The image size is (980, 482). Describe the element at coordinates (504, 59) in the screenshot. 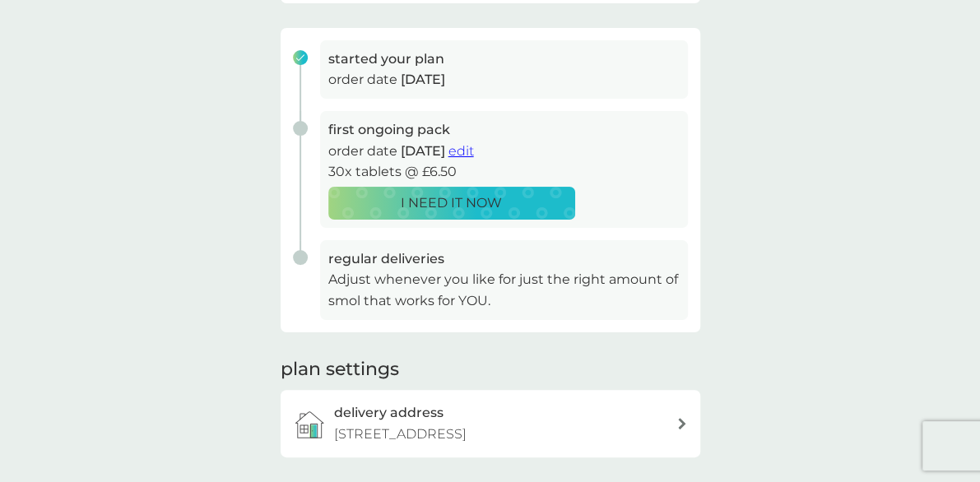

I see `h3: started your plan` at that location.